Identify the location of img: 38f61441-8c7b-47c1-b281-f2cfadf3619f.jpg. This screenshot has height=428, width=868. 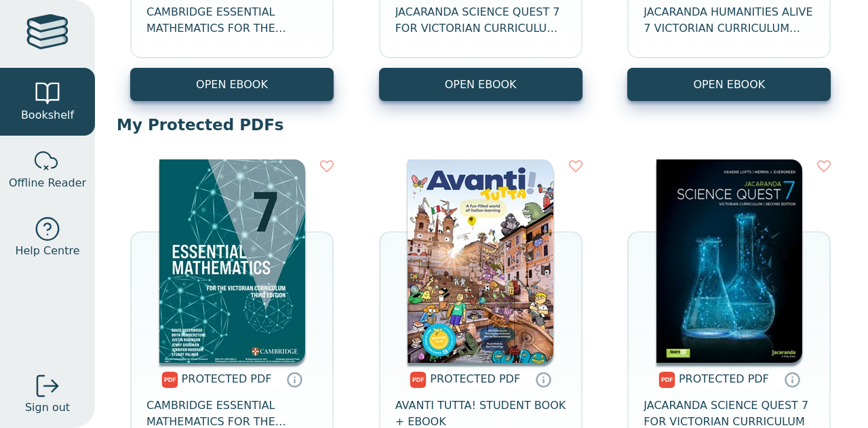
(232, 261).